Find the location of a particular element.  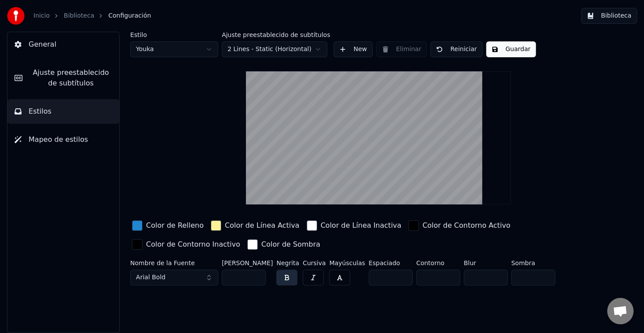

label: Nombre de la Fuente is located at coordinates (174, 263).